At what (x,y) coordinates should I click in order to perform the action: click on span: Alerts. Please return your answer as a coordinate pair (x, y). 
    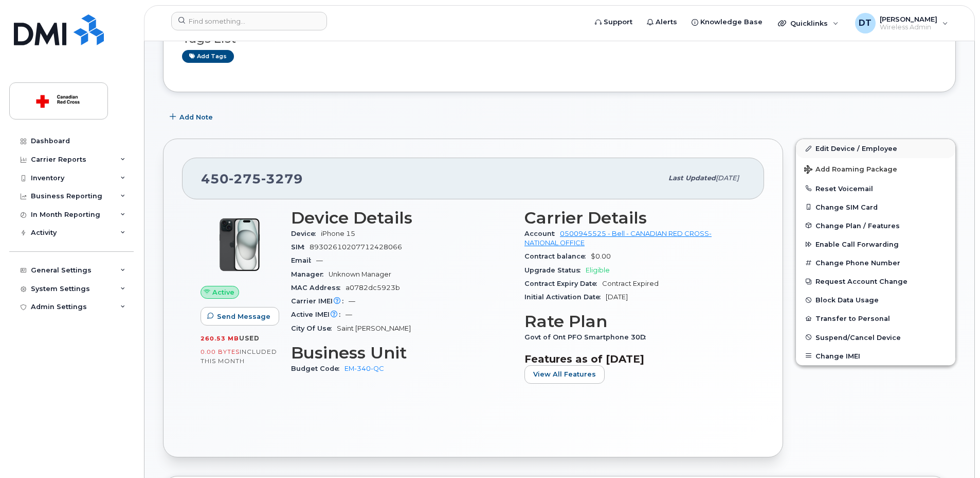
    Looking at the image, I should click on (666, 22).